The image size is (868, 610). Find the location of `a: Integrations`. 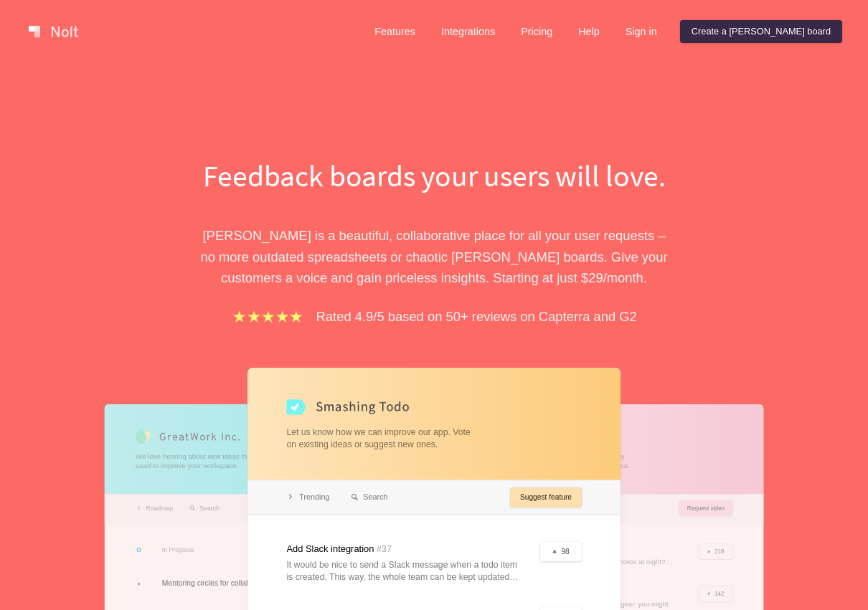

a: Integrations is located at coordinates (468, 32).